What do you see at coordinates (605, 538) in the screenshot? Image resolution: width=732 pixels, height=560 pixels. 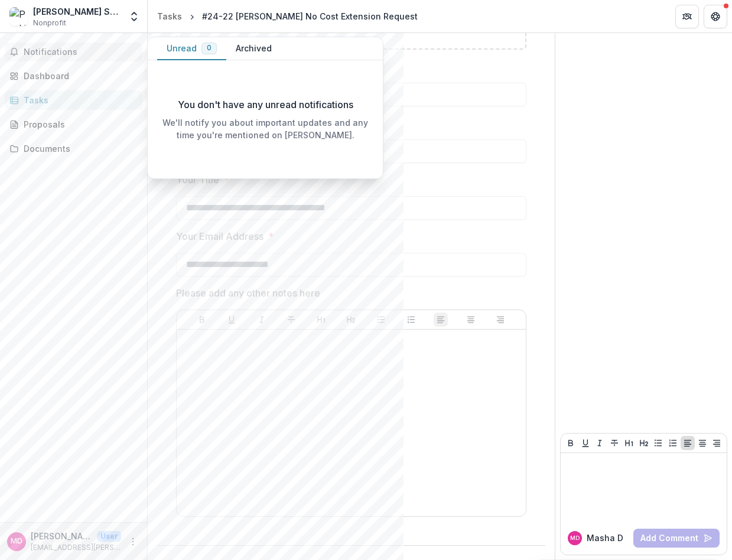 I see `p: Masha D` at bounding box center [605, 538].